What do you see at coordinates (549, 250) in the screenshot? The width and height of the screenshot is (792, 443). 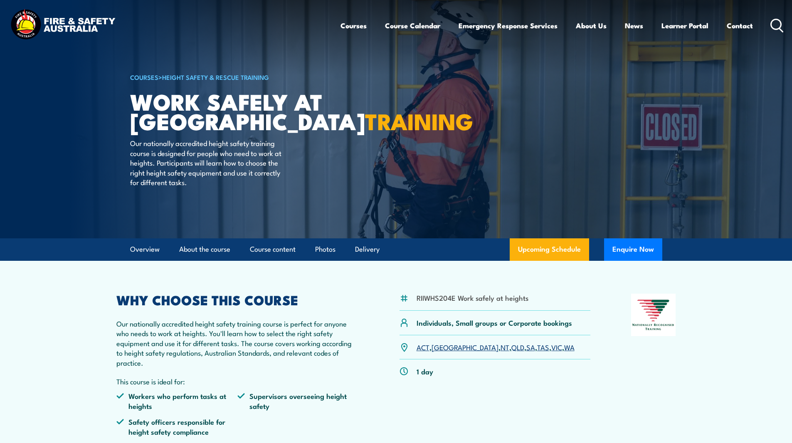 I see `a: Upcoming Schedule` at bounding box center [549, 250].